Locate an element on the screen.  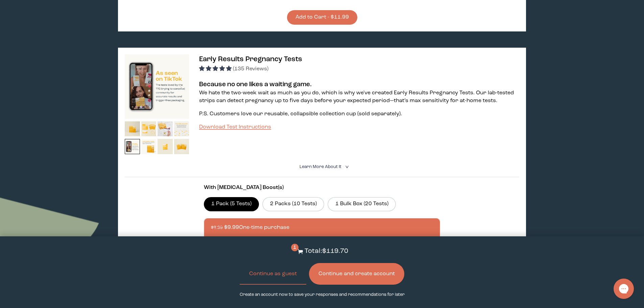
span: 1 is located at coordinates (295, 248).